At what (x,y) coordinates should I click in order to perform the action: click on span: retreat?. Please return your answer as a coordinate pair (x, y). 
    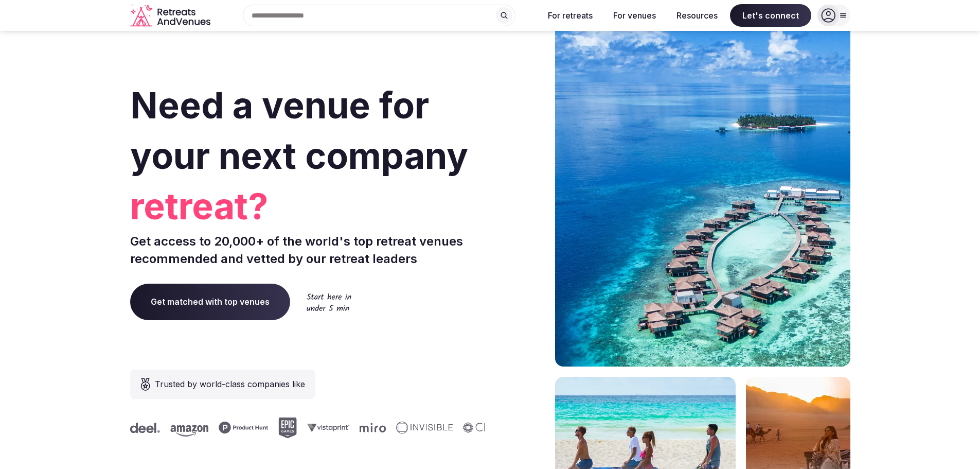
    Looking at the image, I should click on (308, 206).